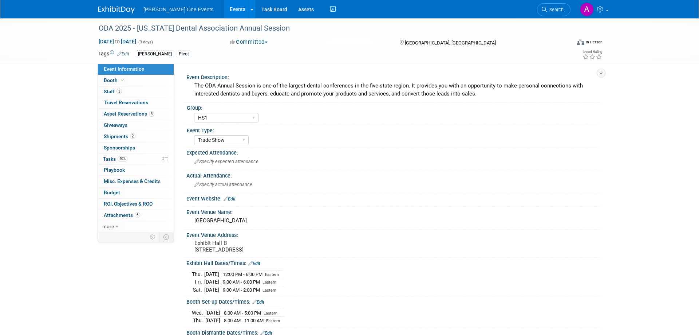 The image size is (699, 335). I want to click on div: Event Website:, so click(394, 198).